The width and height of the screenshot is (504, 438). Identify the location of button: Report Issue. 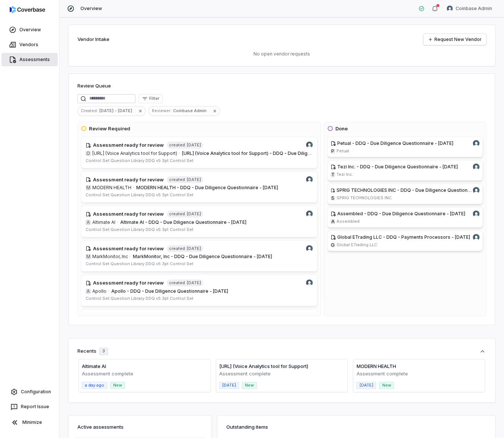
(29, 407).